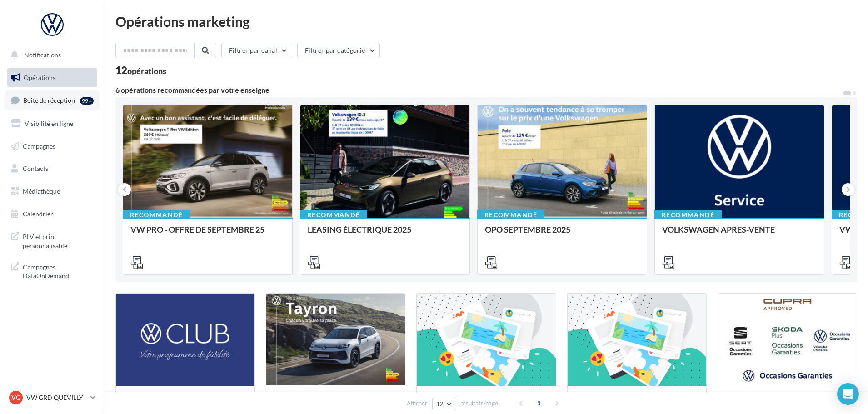  What do you see at coordinates (38, 214) in the screenshot?
I see `span: Calendrier` at bounding box center [38, 214].